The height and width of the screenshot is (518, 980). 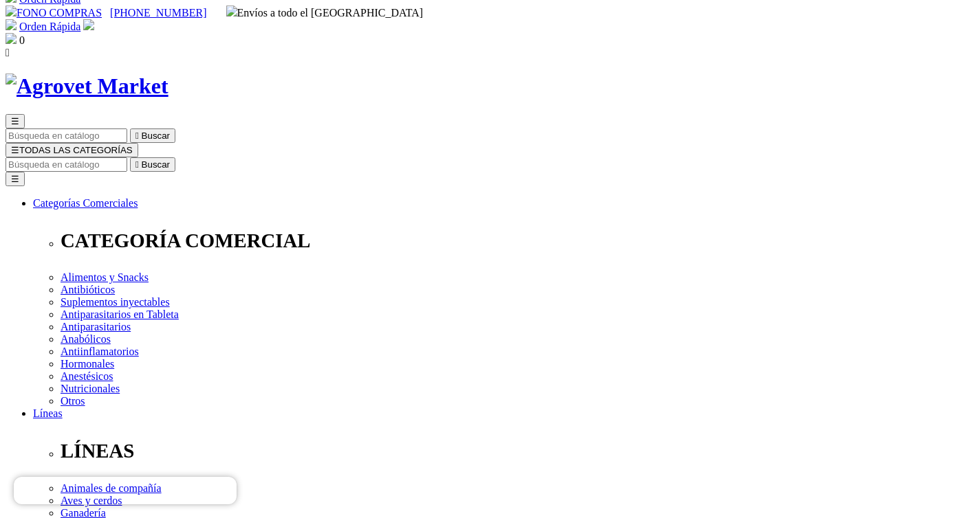 I want to click on a: Antiinflamatorios, so click(x=100, y=351).